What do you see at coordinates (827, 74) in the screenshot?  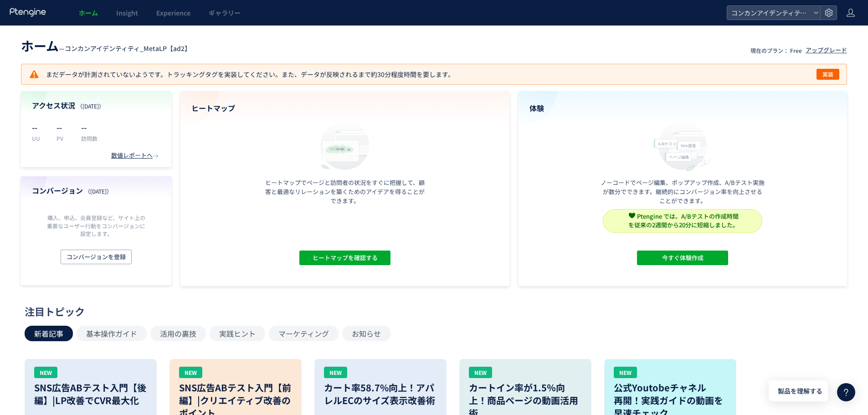 I see `span: 実装` at bounding box center [827, 74].